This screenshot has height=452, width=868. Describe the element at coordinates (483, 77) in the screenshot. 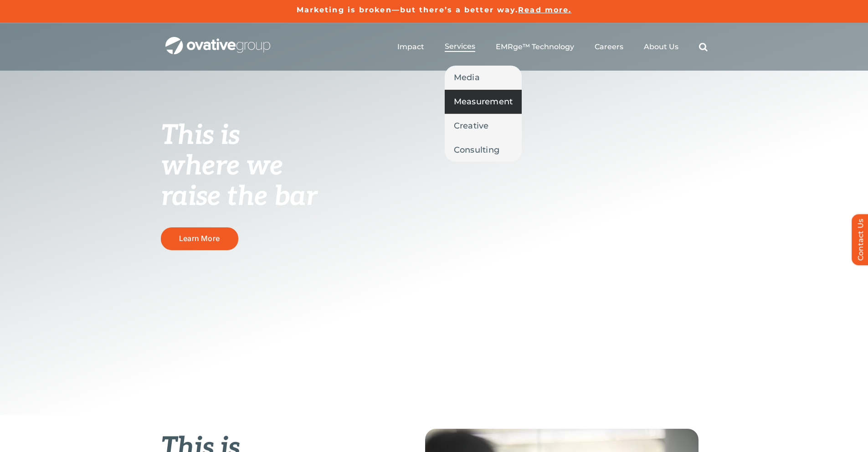

I see `a: Media` at that location.